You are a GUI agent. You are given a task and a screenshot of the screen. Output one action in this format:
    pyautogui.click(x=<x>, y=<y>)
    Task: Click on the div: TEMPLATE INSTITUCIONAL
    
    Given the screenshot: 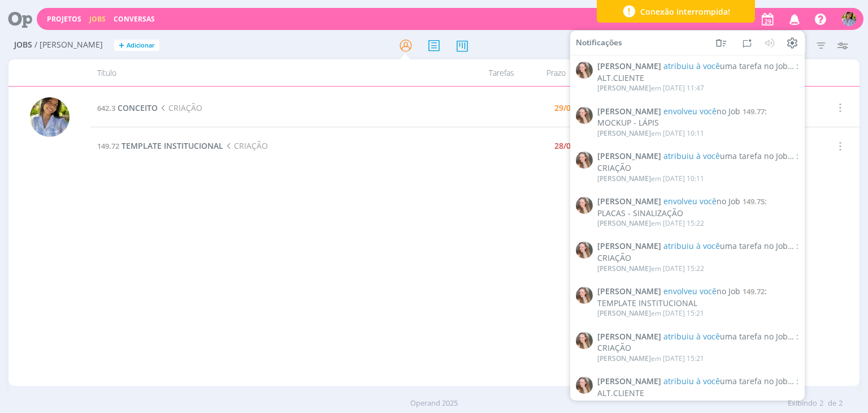 What is the action you would take?
    pyautogui.click(x=698, y=303)
    